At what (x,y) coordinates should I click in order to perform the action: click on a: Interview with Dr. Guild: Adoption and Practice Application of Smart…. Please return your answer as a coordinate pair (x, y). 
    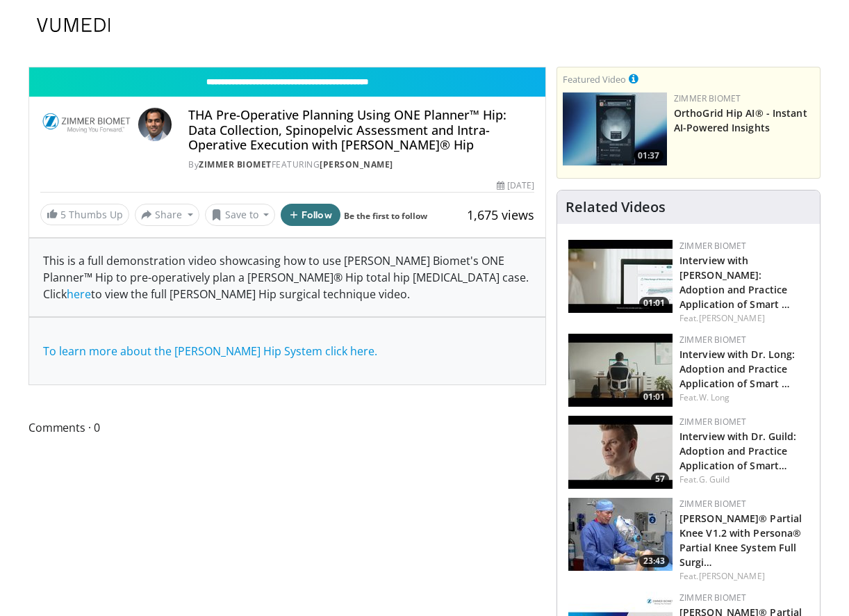
    Looking at the image, I should click on (738, 450).